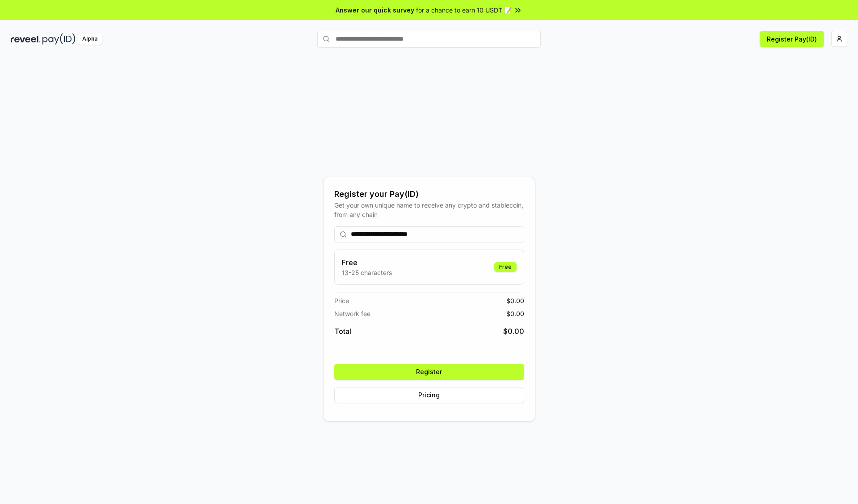 Image resolution: width=858 pixels, height=504 pixels. What do you see at coordinates (375, 10) in the screenshot?
I see `span: Answer our quick survey` at bounding box center [375, 10].